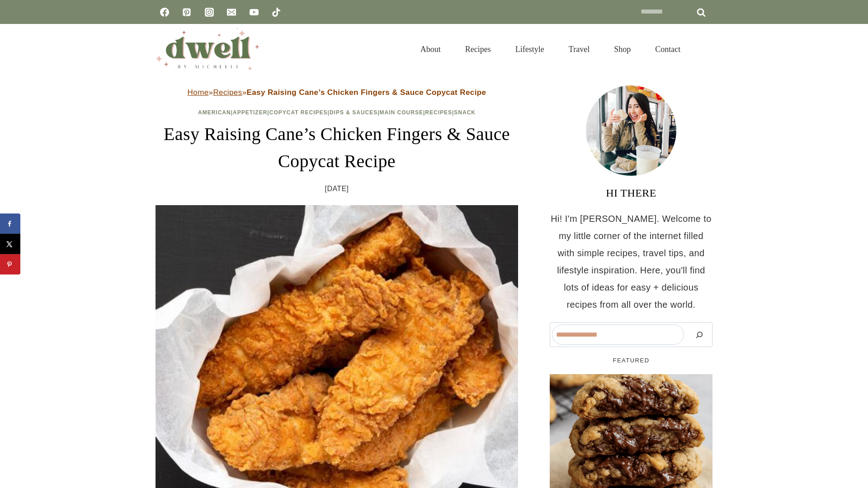 Image resolution: width=868 pixels, height=488 pixels. I want to click on button: View Search Form, so click(705, 49).